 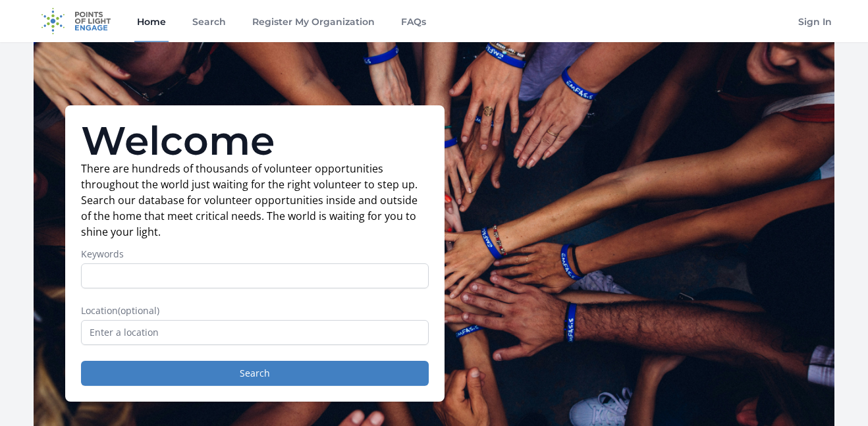 I want to click on button: Search, so click(x=255, y=373).